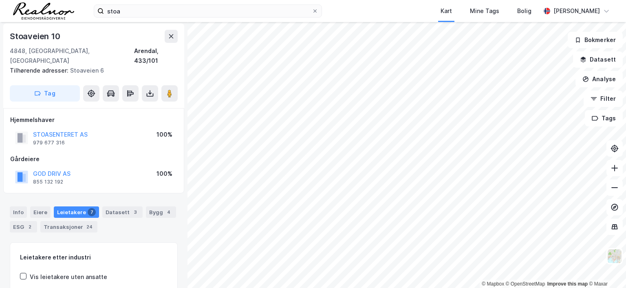 The height and width of the screenshot is (288, 626). I want to click on div: 4, so click(169, 212).